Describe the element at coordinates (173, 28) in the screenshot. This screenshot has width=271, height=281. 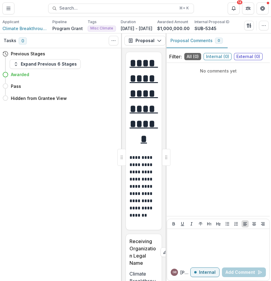
I see `p: $1,000,000.00` at that location.